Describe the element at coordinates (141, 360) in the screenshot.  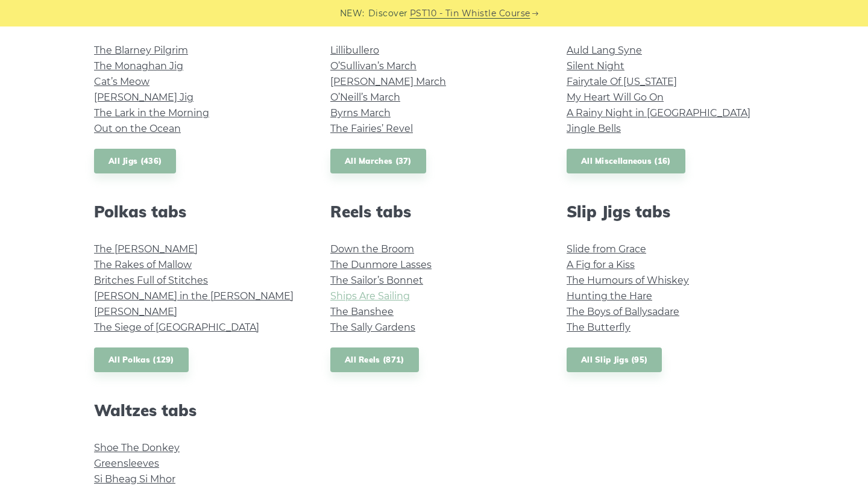
I see `a: All Polkas (129)` at that location.